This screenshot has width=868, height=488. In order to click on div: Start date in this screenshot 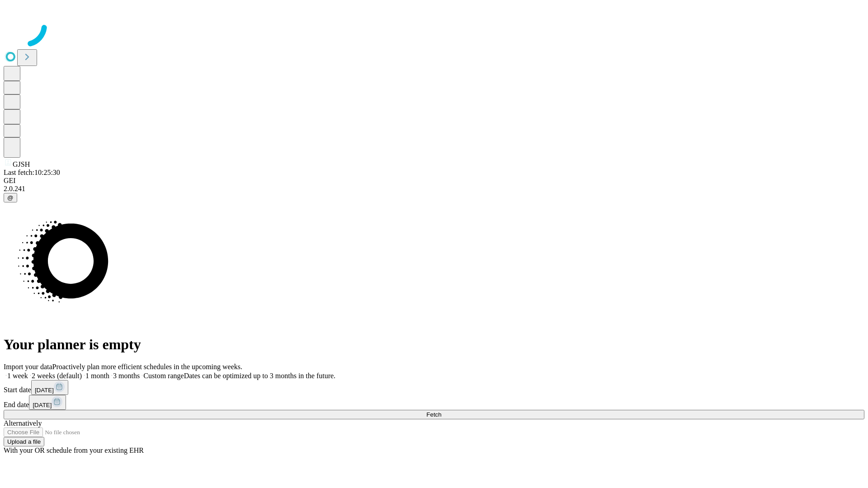, I will do `click(434, 388)`.